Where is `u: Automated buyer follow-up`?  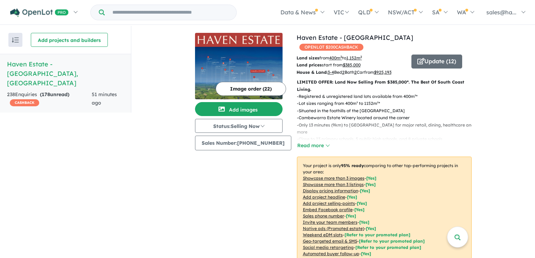
u: Automated buyer follow-up is located at coordinates (331, 254).